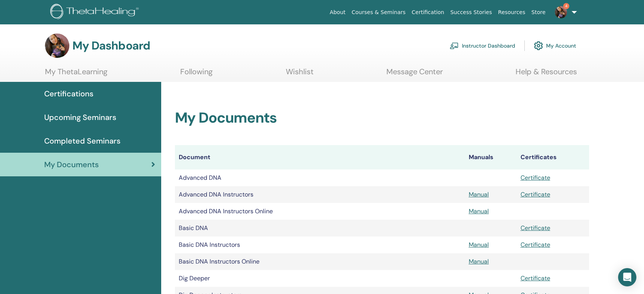  I want to click on a: Wishlist, so click(299, 74).